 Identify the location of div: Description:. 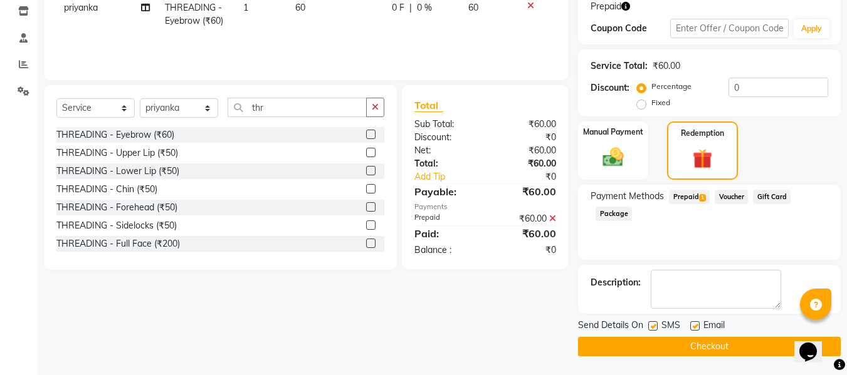
(615, 283).